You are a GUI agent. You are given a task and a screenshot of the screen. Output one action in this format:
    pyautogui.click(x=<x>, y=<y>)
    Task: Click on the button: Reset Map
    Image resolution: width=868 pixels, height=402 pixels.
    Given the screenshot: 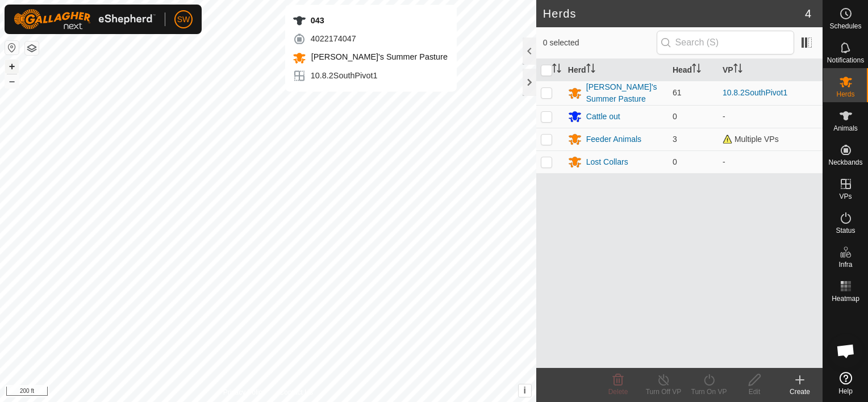 What is the action you would take?
    pyautogui.click(x=12, y=48)
    